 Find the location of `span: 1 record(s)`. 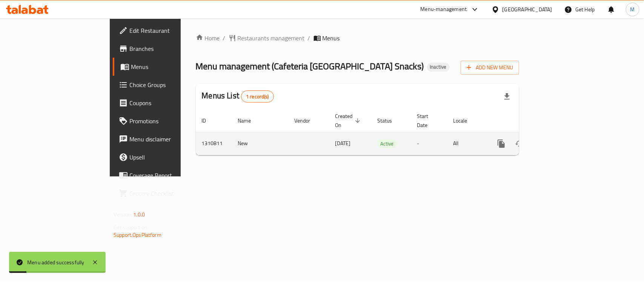

span: 1 record(s) is located at coordinates (257, 96).